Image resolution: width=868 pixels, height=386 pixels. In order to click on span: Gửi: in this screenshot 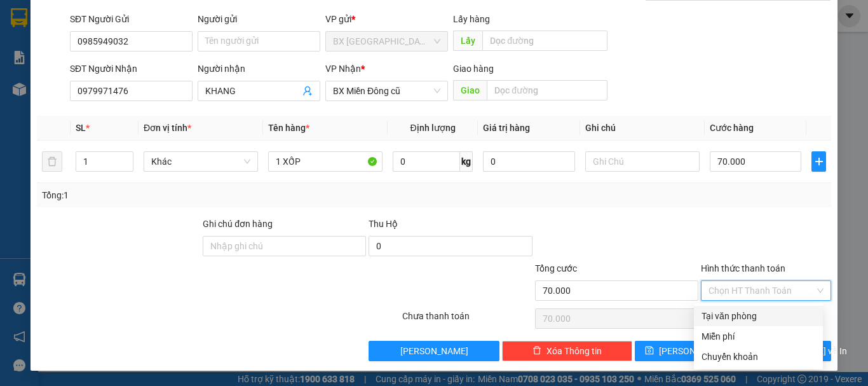, I will do `click(14, 79)`.